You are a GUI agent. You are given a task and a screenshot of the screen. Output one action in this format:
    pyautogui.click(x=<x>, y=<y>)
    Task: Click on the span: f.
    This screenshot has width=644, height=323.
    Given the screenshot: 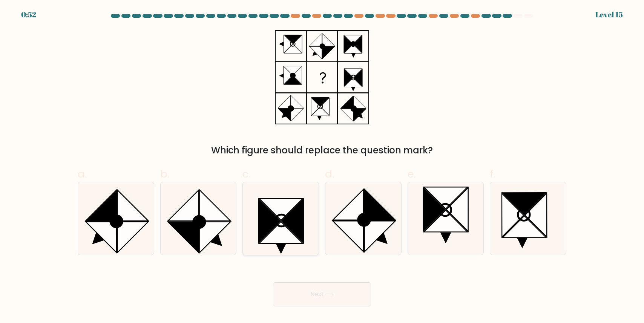 What is the action you would take?
    pyautogui.click(x=493, y=174)
    